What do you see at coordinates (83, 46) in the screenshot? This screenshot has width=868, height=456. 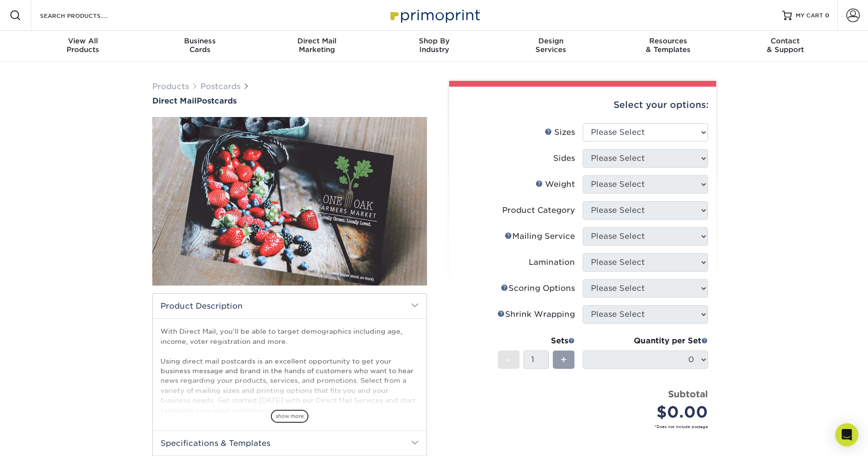 I see `a: View AllProducts` at bounding box center [83, 46].